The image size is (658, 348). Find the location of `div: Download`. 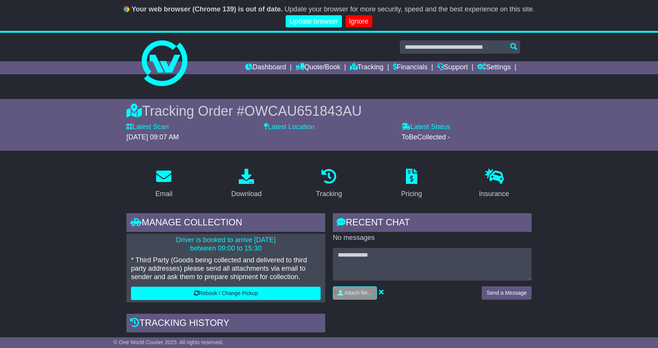

div: Download is located at coordinates (246, 194).